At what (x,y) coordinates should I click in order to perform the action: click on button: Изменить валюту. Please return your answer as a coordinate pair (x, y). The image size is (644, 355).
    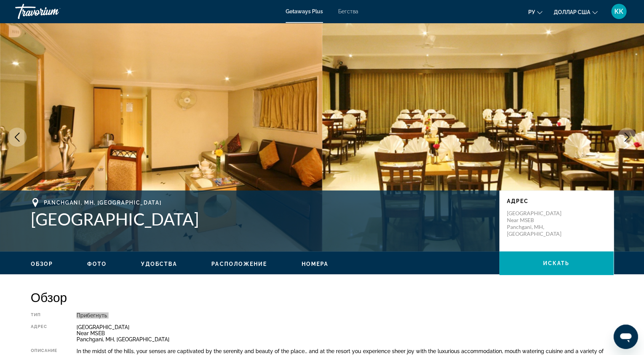
    Looking at the image, I should click on (576, 12).